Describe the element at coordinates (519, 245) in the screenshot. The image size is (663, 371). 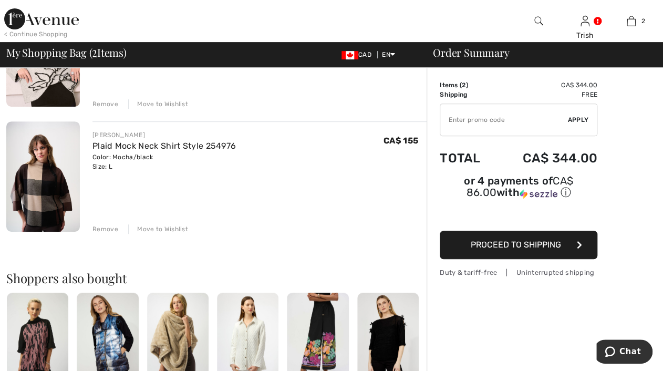
I see `button: Proceed to Shipping` at that location.